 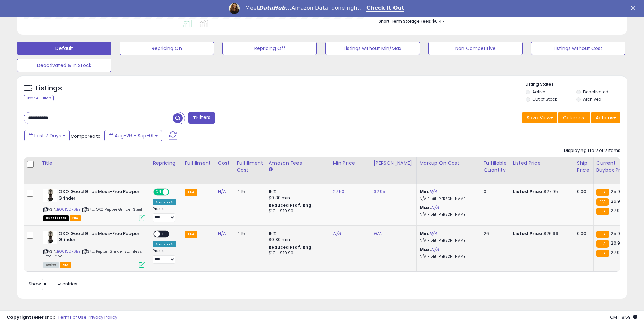 What do you see at coordinates (350, 163) in the screenshot?
I see `div: Min Price` at bounding box center [350, 163].